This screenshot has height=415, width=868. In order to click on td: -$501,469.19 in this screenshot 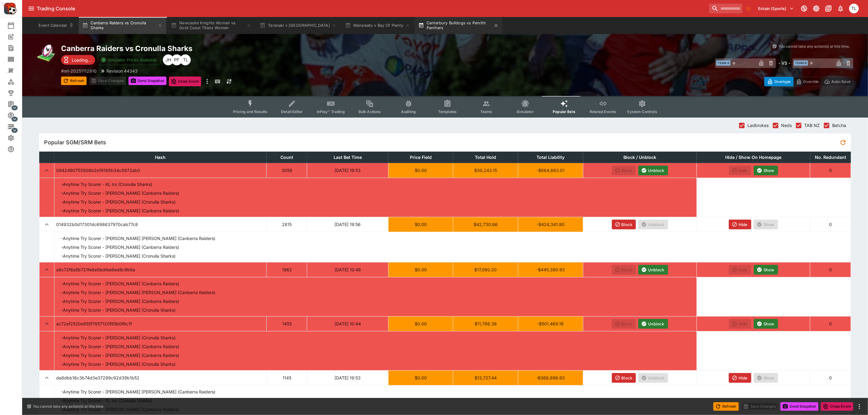, I will do `click(550, 324)`.